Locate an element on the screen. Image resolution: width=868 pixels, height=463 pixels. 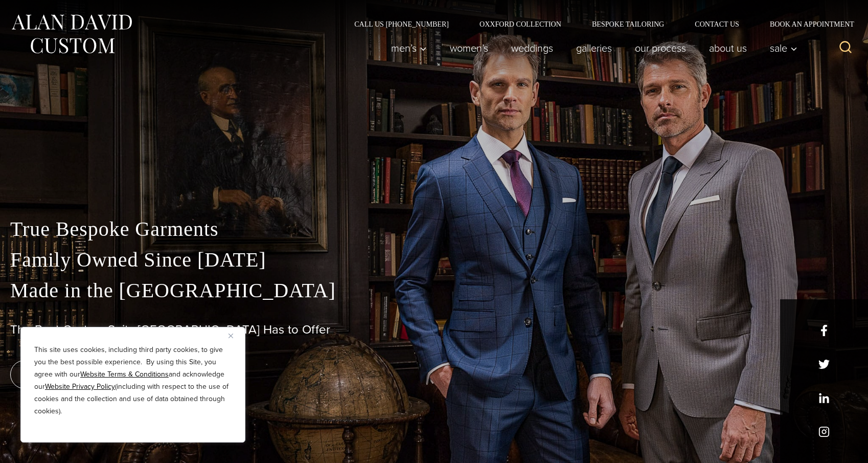
span: Men’s is located at coordinates (409, 48).